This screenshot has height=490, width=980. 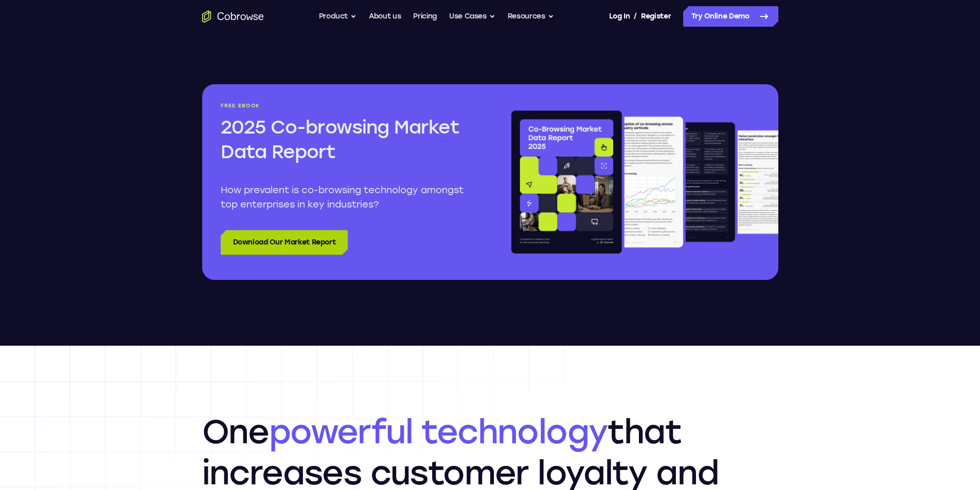 What do you see at coordinates (643, 181) in the screenshot?
I see `img: Co-browsing market overview report book pages` at bounding box center [643, 181].